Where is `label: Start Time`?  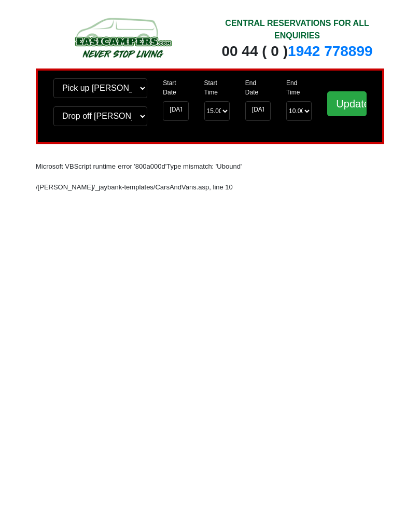
label: Start Time is located at coordinates (217, 88).